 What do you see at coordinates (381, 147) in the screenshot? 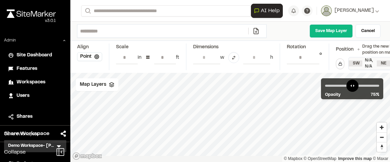
I see `span: Reset bearing to north` at bounding box center [381, 147].